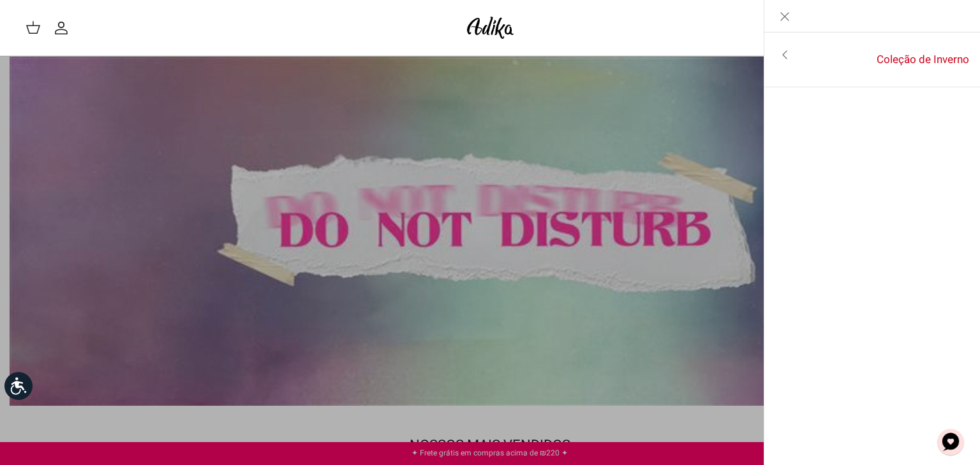 This screenshot has width=980, height=465. I want to click on a: Minha conta, so click(64, 28).